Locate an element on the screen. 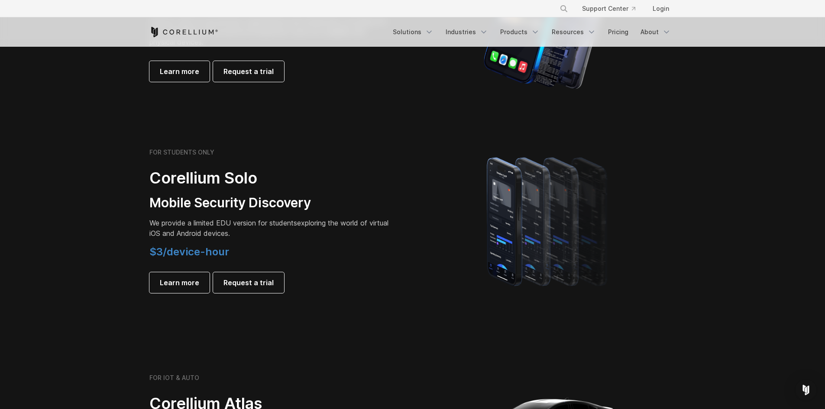 The width and height of the screenshot is (825, 409). div: Open Intercom Messenger is located at coordinates (806, 390).